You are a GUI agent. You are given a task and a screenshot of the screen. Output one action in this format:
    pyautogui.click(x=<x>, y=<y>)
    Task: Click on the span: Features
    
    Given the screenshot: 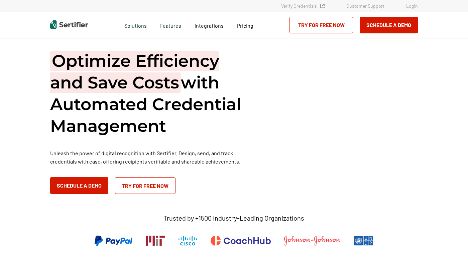 What is the action you would take?
    pyautogui.click(x=170, y=25)
    